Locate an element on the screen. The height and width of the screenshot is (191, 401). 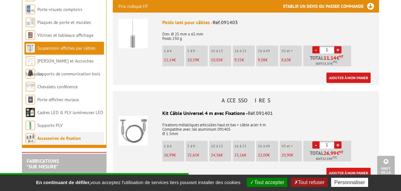
a: Haut de la page is located at coordinates (386, 168).